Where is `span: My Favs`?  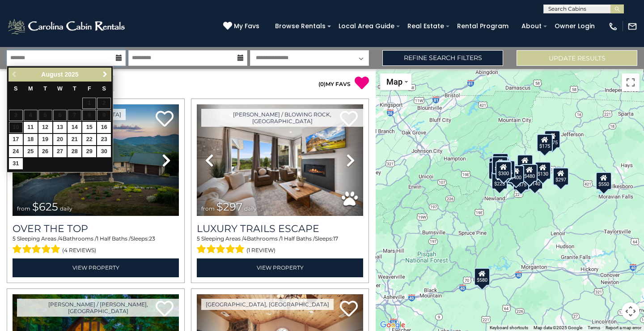
span: My Favs is located at coordinates (246, 26).